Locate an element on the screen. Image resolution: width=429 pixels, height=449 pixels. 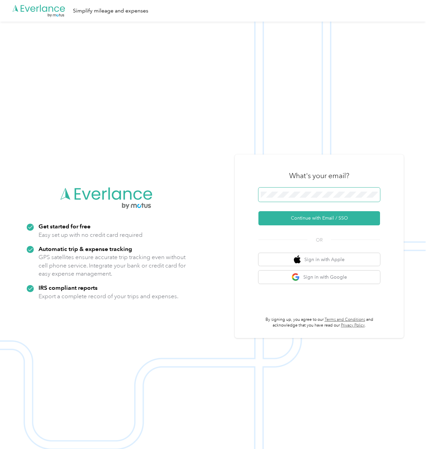
p: GPS satellites ensure accurate trip tracking even without cell phone service. Integrate your bank... is located at coordinates (112, 266).